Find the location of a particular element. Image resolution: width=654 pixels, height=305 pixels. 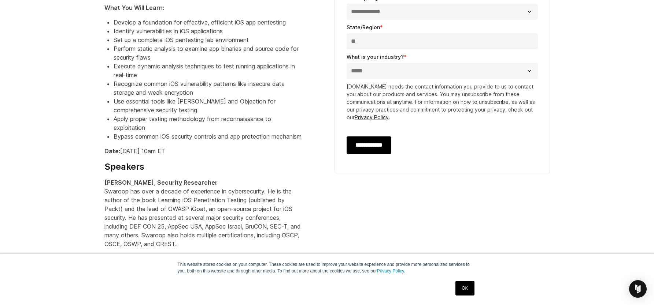

strong: What You Will Learn: is located at coordinates (134, 8).